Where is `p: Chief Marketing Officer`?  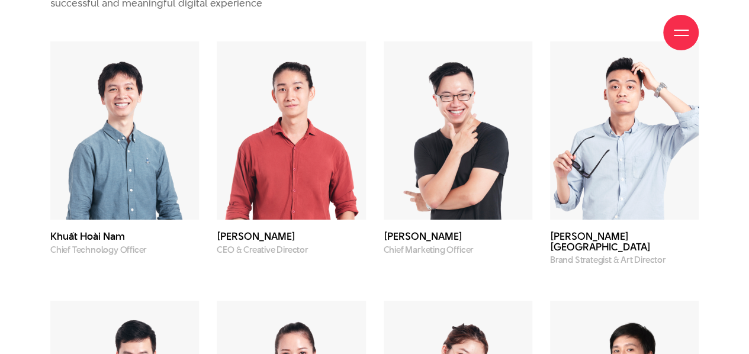
p: Chief Marketing Officer is located at coordinates (458, 250).